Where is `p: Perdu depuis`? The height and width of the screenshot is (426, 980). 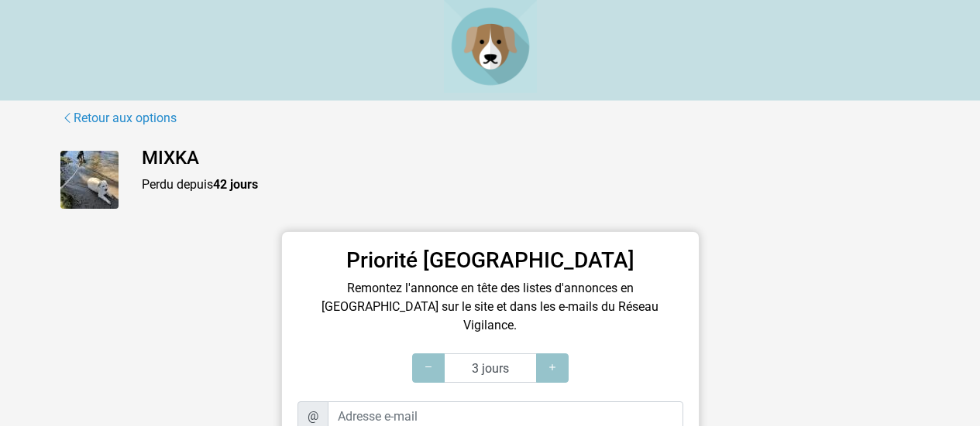 p: Perdu depuis is located at coordinates (530, 185).